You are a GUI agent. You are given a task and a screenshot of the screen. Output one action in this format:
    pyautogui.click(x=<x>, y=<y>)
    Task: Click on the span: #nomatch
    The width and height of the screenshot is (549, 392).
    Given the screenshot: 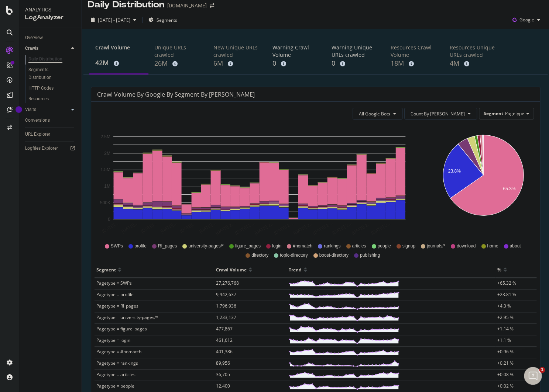 What is the action you would take?
    pyautogui.click(x=302, y=246)
    